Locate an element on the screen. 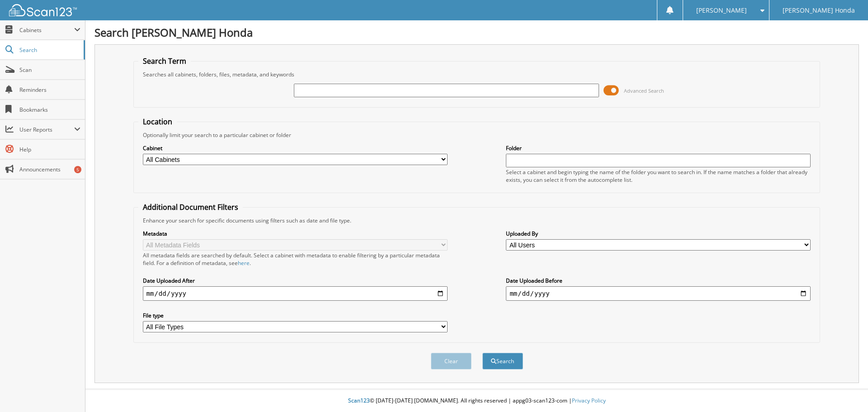 Image resolution: width=868 pixels, height=412 pixels. a: here is located at coordinates (244, 263).